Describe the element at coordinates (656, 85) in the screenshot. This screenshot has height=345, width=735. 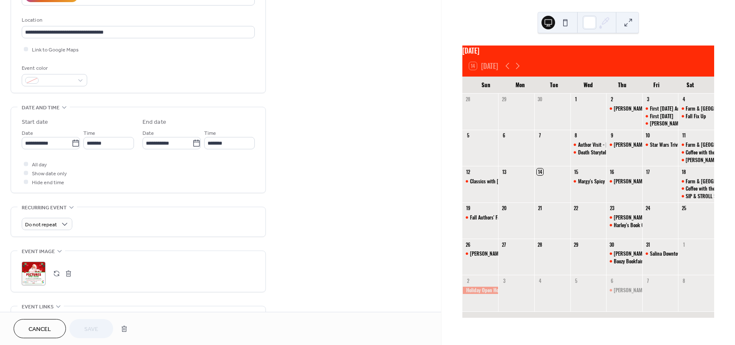
I see `div: Fri` at that location.